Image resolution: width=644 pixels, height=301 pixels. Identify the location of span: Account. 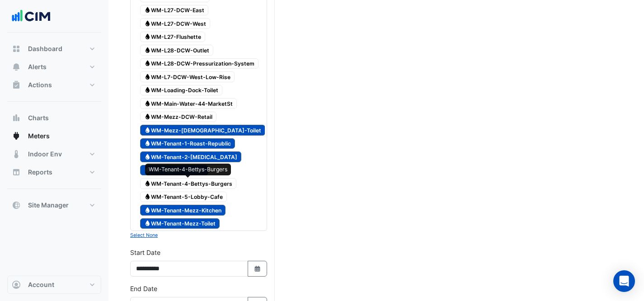
(41, 285).